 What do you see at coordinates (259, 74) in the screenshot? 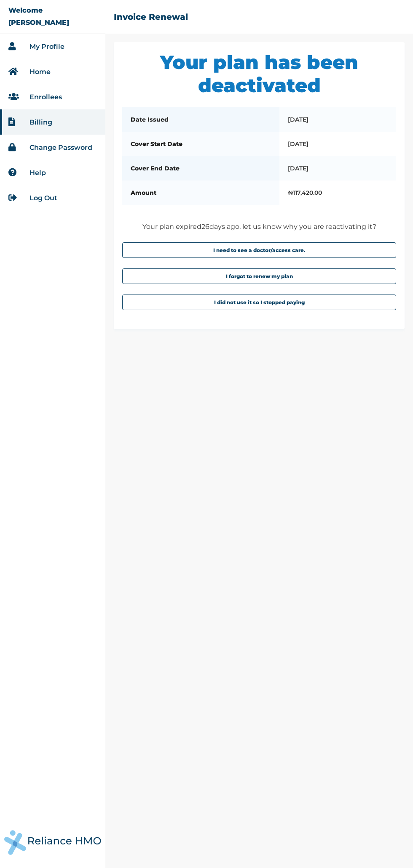
I see `h1: Your plan has been deactivated` at bounding box center [259, 74].